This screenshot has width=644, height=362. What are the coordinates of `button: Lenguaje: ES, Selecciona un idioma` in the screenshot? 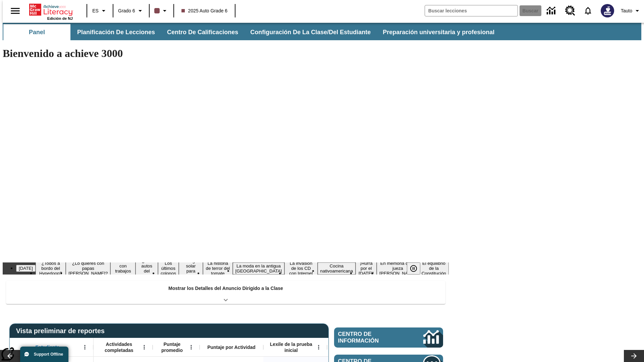 It's located at (100, 11).